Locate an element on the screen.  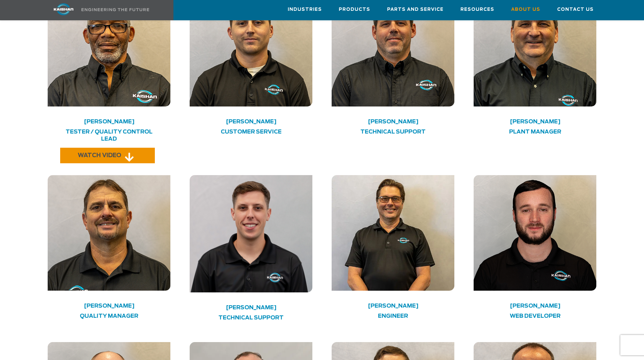
a: WATCH VIDEO is located at coordinates (107, 155).